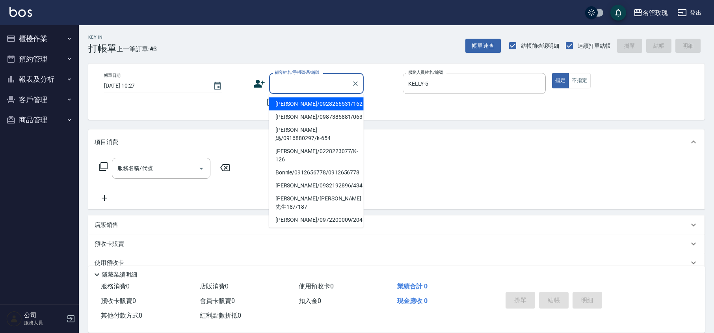 This screenshot has width=714, height=333. Describe the element at coordinates (137, 49) in the screenshot. I see `span: 上一筆訂單:#3` at that location.